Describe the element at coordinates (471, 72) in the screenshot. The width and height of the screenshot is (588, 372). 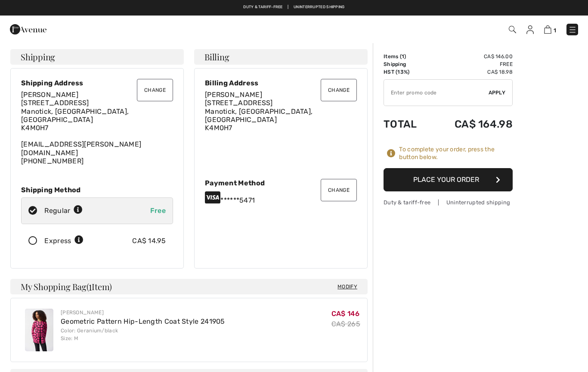
I see `td: CA$ 18.98` at that location.